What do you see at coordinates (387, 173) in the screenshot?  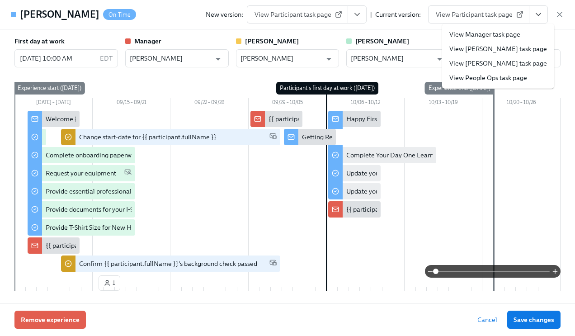 I see `div: Update your Linkedin profile` at bounding box center [387, 173].